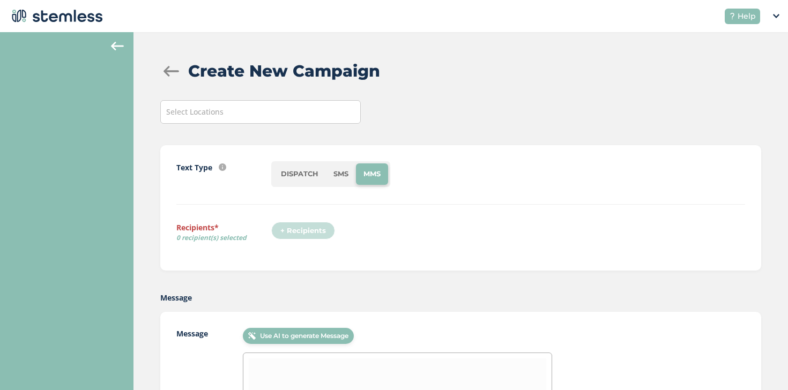  What do you see at coordinates (176, 298) in the screenshot?
I see `label: Message` at bounding box center [176, 298].